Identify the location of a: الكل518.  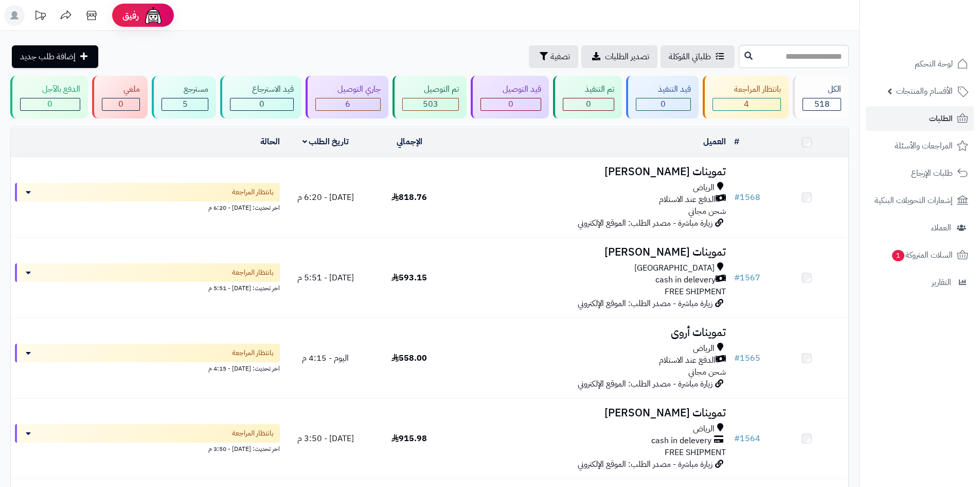
(821, 97).